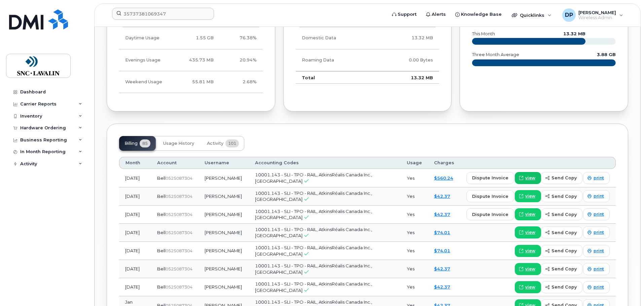  I want to click on a: Knowledge Base, so click(479, 14).